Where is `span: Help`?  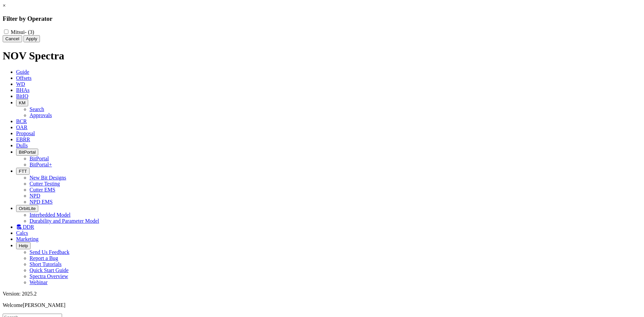
span: Help is located at coordinates (23, 246).